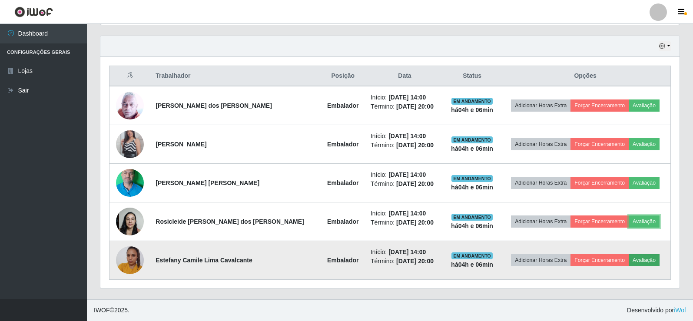 This screenshot has height=321, width=693. What do you see at coordinates (404, 76) in the screenshot?
I see `th: Data` at bounding box center [404, 76].